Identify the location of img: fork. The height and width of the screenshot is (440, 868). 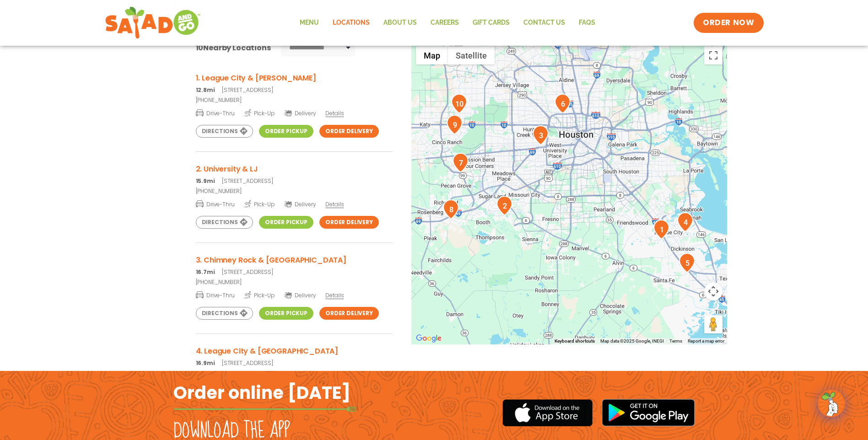
(264, 409).